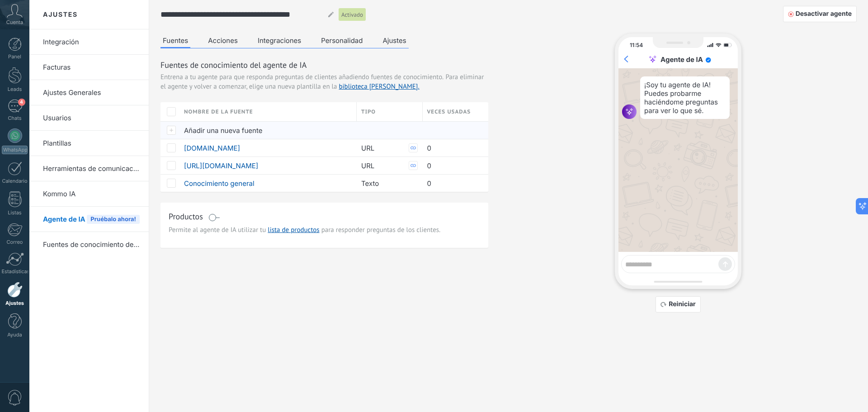 The height and width of the screenshot is (412, 868). Describe the element at coordinates (89, 42) in the screenshot. I see `li: Integración` at that location.